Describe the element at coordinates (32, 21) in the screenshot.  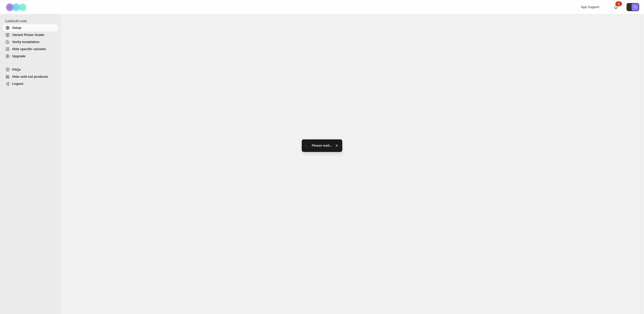
I see `span: CAMOUFLAGE` at that location.